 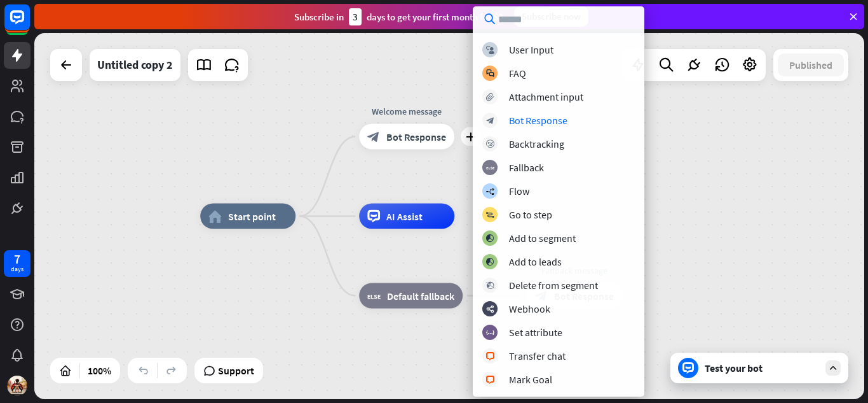 I want to click on div: Untitled copy 2, so click(x=134, y=65).